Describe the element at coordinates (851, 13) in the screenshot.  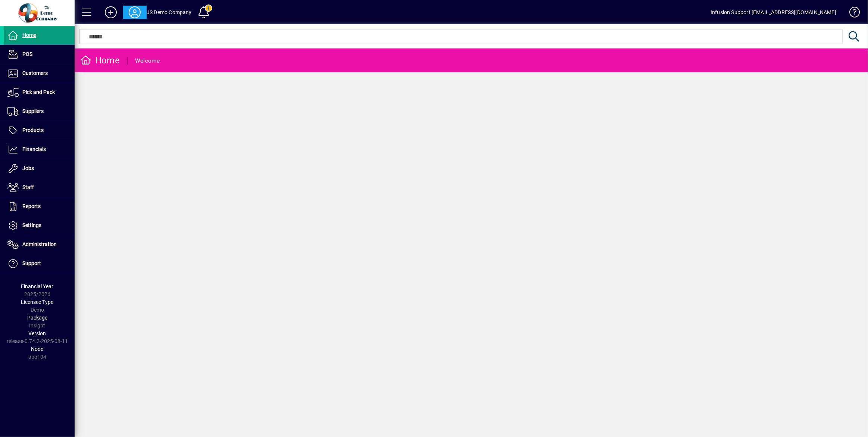
I see `a: Knowledge Base` at that location.